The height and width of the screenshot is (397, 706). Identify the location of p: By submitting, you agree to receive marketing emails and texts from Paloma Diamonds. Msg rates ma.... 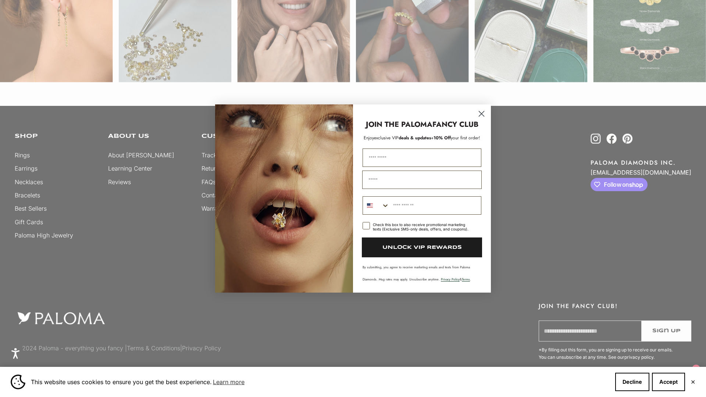
(422, 273).